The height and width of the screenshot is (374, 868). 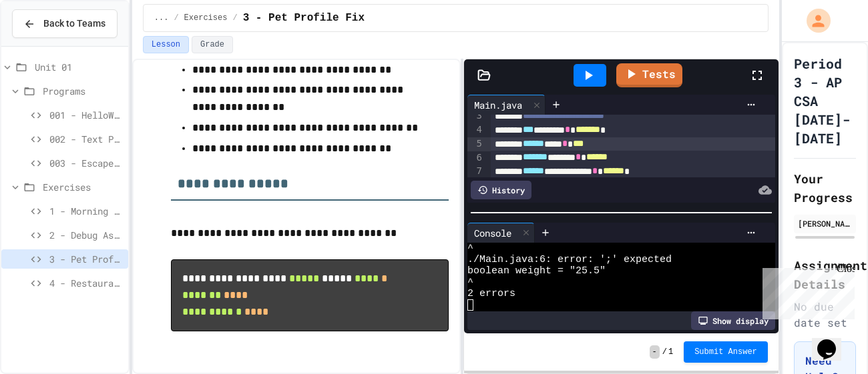 I want to click on span: 003 - Escape Sequences, so click(x=86, y=163).